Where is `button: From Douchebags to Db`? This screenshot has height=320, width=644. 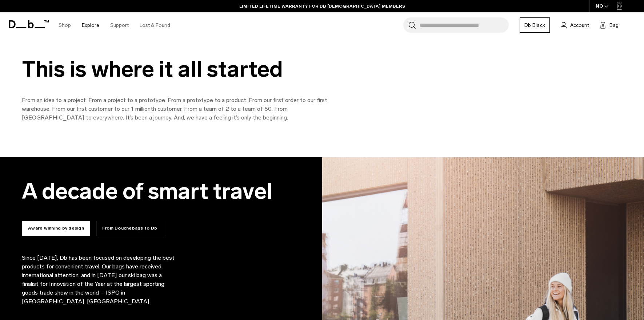 button: From Douchebags to Db is located at coordinates (129, 228).